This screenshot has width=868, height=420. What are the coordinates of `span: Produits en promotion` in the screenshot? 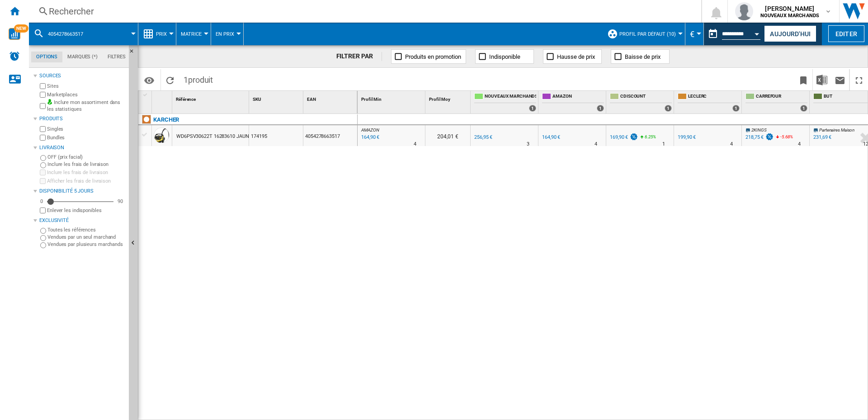 It's located at (433, 56).